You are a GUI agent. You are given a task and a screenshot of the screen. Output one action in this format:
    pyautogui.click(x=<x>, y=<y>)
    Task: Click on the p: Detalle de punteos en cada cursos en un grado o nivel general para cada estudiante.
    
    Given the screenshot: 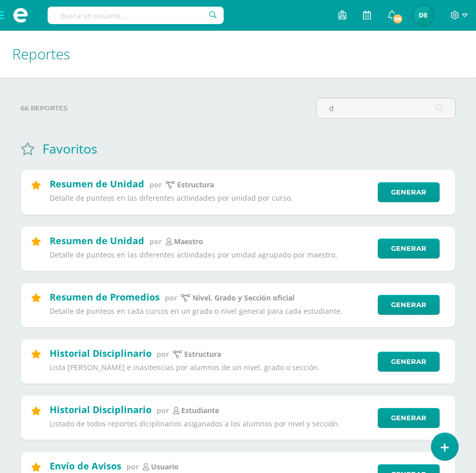 What is the action you would take?
    pyautogui.click(x=211, y=311)
    